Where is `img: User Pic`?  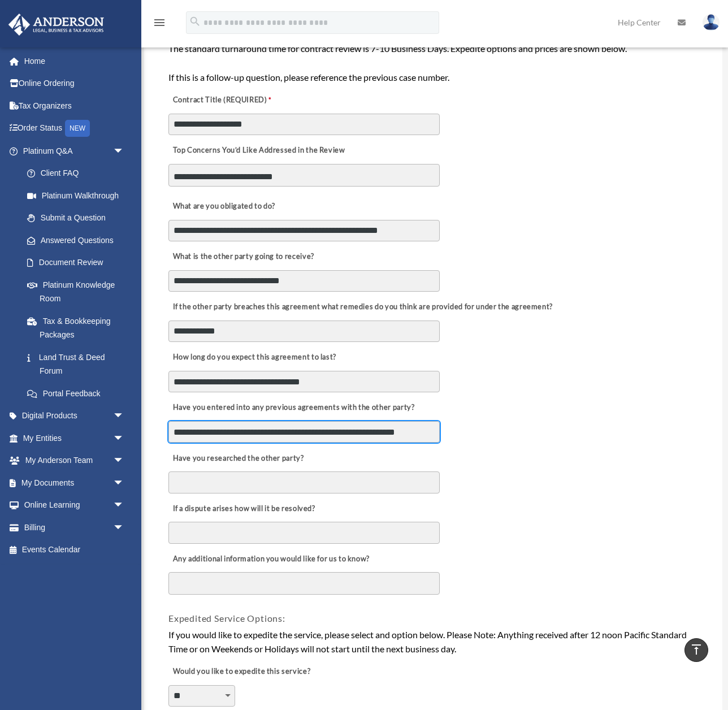
img: User Pic is located at coordinates (711, 22).